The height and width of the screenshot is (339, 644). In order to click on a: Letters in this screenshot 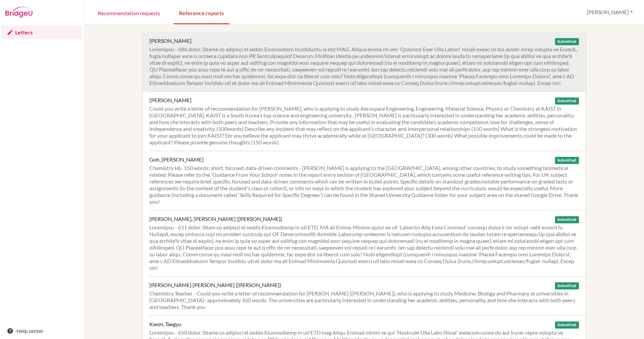, I will do `click(42, 33)`.